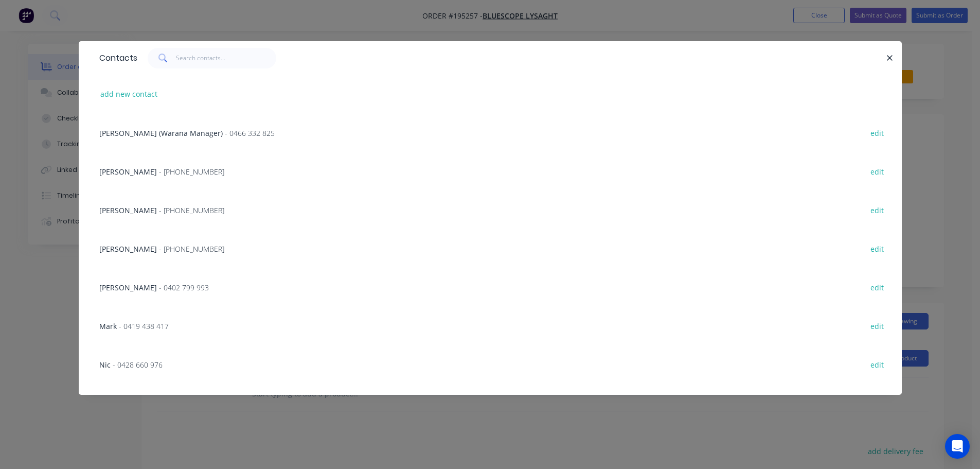 The height and width of the screenshot is (469, 980). Describe the element at coordinates (108, 326) in the screenshot. I see `span: Mark` at that location.